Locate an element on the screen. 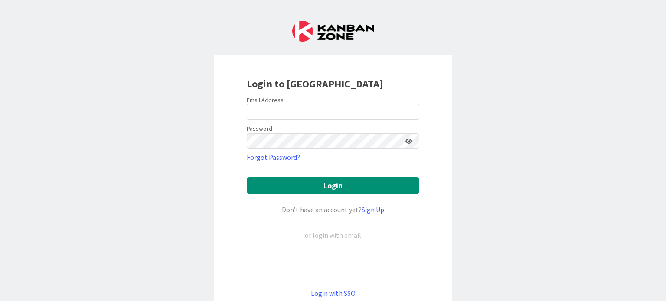 This screenshot has width=666, height=301. label: Password is located at coordinates (259, 129).